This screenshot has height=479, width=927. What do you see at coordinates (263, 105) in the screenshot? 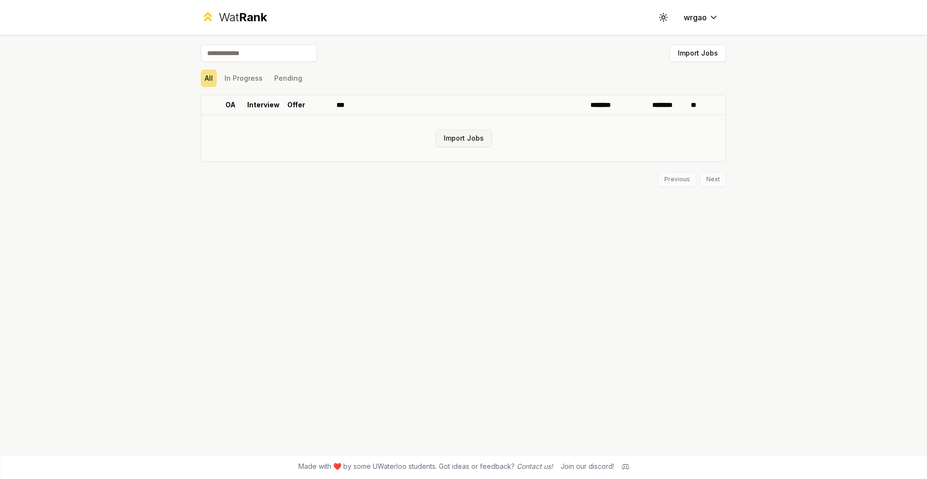
I see `p: Interview` at bounding box center [263, 105].